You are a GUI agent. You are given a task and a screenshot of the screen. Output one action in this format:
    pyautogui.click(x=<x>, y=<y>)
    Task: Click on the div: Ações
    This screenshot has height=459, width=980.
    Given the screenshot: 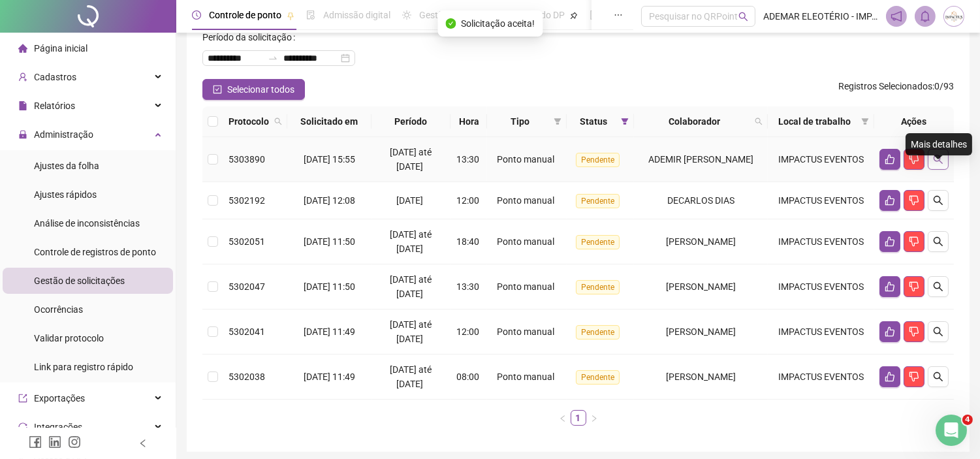 What is the action you would take?
    pyautogui.click(x=914, y=122)
    